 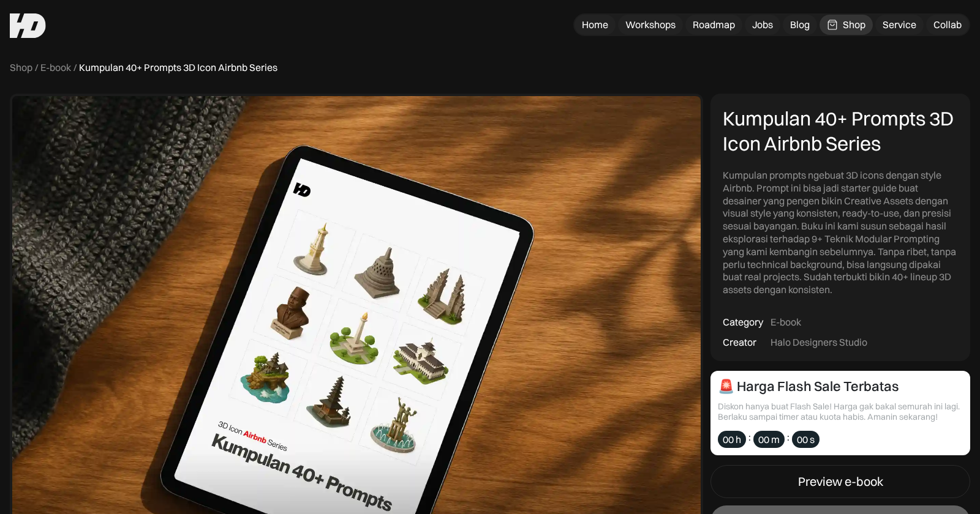 I want to click on a: Blog, so click(x=800, y=24).